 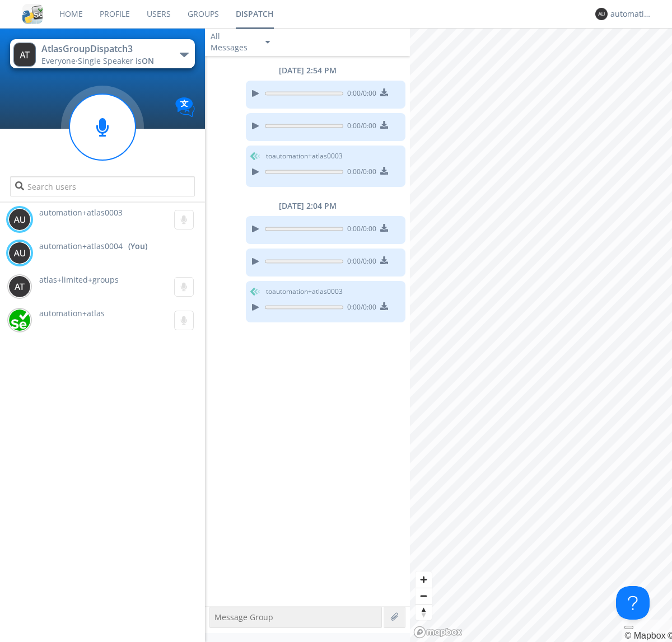 I want to click on img: Translation enabled, so click(x=185, y=107).